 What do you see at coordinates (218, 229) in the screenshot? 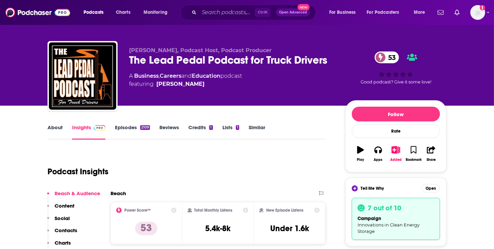
I see `h3: 5.4k-8k` at bounding box center [218, 229].